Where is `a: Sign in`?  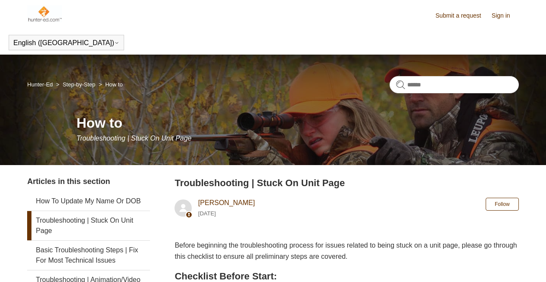 a: Sign in is located at coordinates (505, 16).